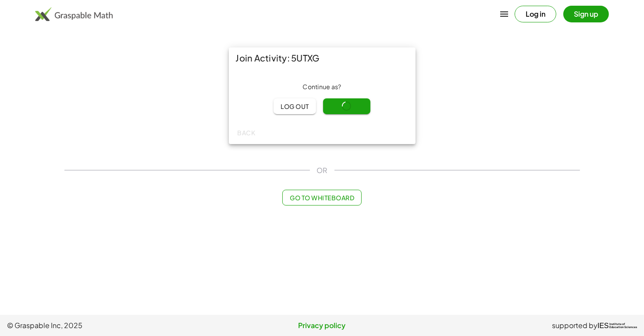 The height and width of the screenshot is (336, 644). What do you see at coordinates (322, 198) in the screenshot?
I see `button: Go to Whiteboard` at bounding box center [322, 198].